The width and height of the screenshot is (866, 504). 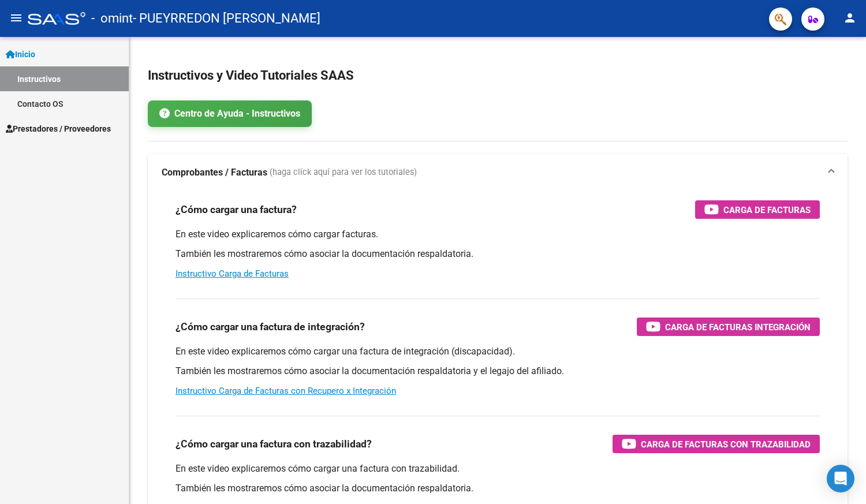 What do you see at coordinates (230, 114) in the screenshot?
I see `a: Centro de Ayuda - Instructivos` at bounding box center [230, 114].